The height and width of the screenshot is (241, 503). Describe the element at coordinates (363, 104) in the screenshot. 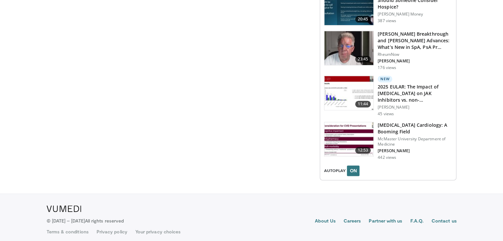

I see `span: 11:44` at that location.